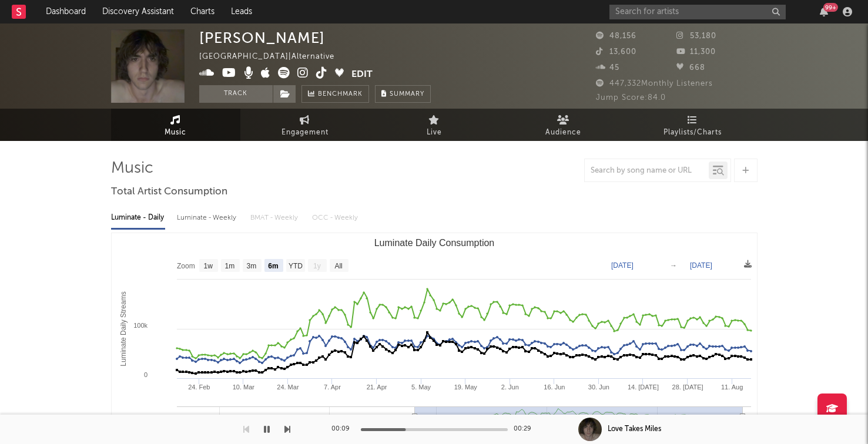 This screenshot has height=444, width=868. What do you see at coordinates (402, 94) in the screenshot?
I see `button: Summary` at bounding box center [402, 94].